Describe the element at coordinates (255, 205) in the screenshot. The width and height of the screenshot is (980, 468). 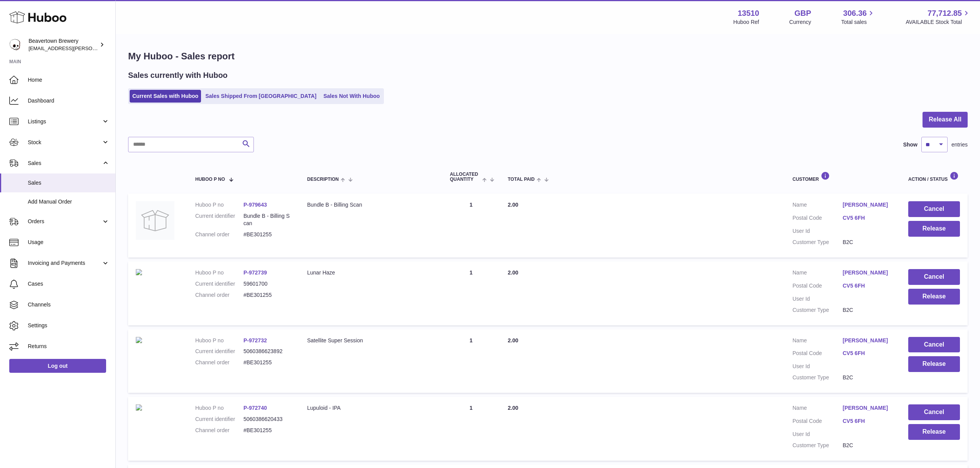
I see `a: P-979643` at that location.